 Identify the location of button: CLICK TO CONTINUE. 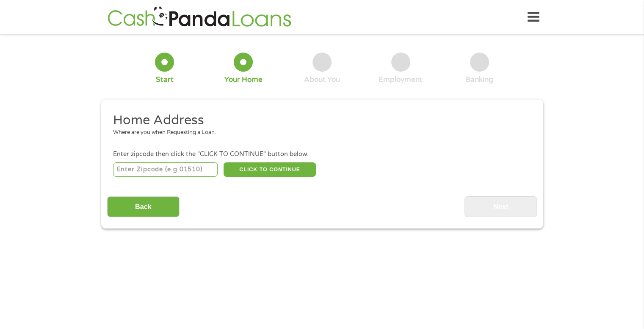
(270, 170).